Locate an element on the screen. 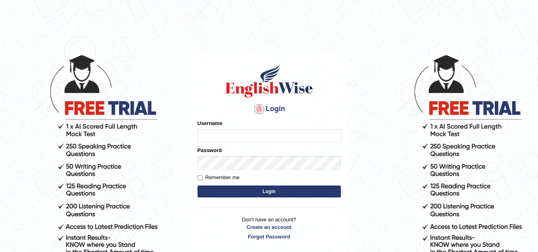 The image size is (538, 252). label: Username is located at coordinates (210, 123).